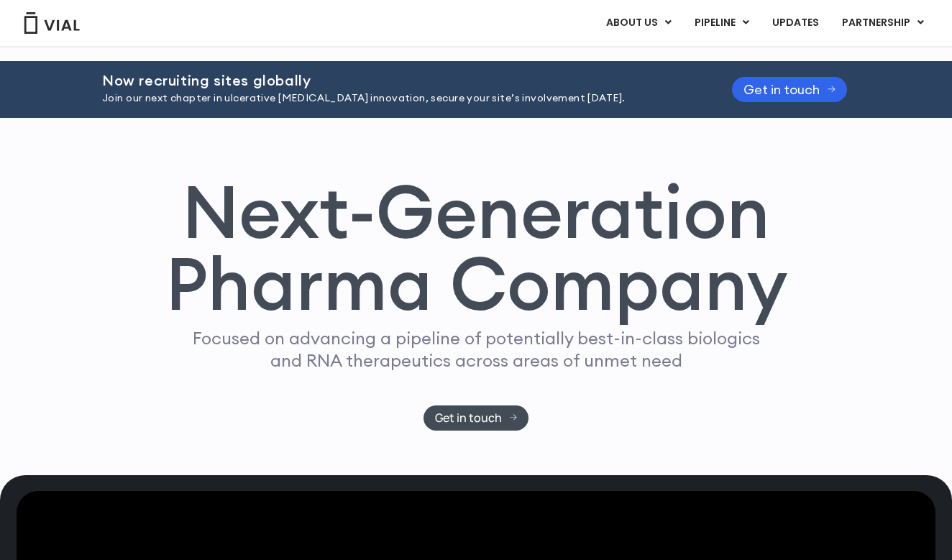  Describe the element at coordinates (884, 23) in the screenshot. I see `a: PARTNERSHIPMenu Toggle` at that location.